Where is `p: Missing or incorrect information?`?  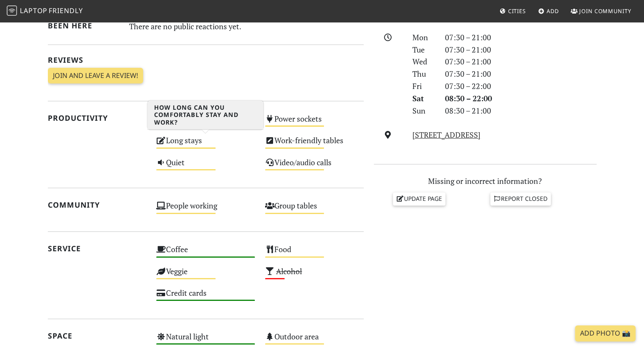
p: Missing or incorrect information? is located at coordinates (485, 181).